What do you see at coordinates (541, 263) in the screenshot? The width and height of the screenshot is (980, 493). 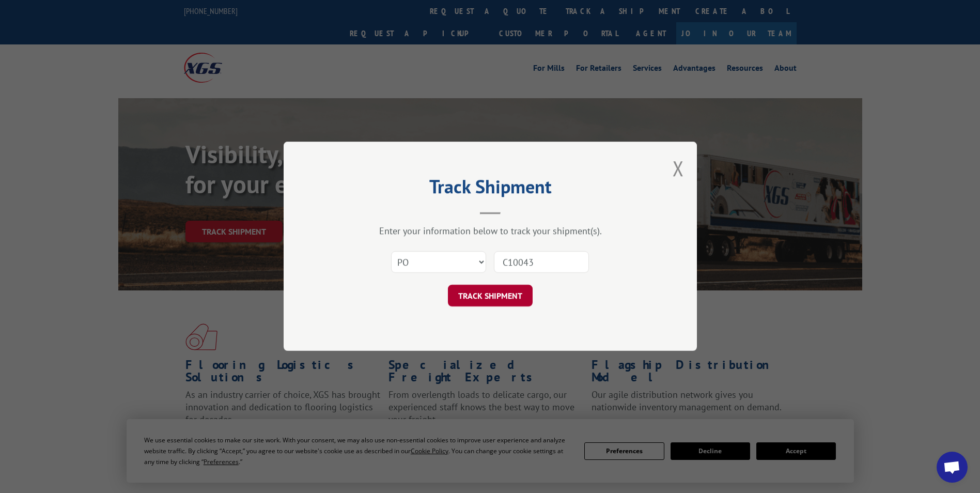 I see `input: Number(s)` at bounding box center [541, 263].